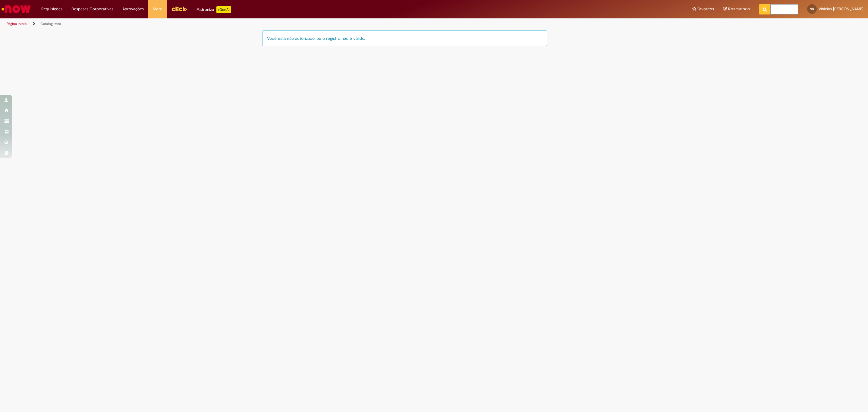 This screenshot has width=868, height=412. Describe the element at coordinates (705, 9) in the screenshot. I see `span: Favoritos` at that location.